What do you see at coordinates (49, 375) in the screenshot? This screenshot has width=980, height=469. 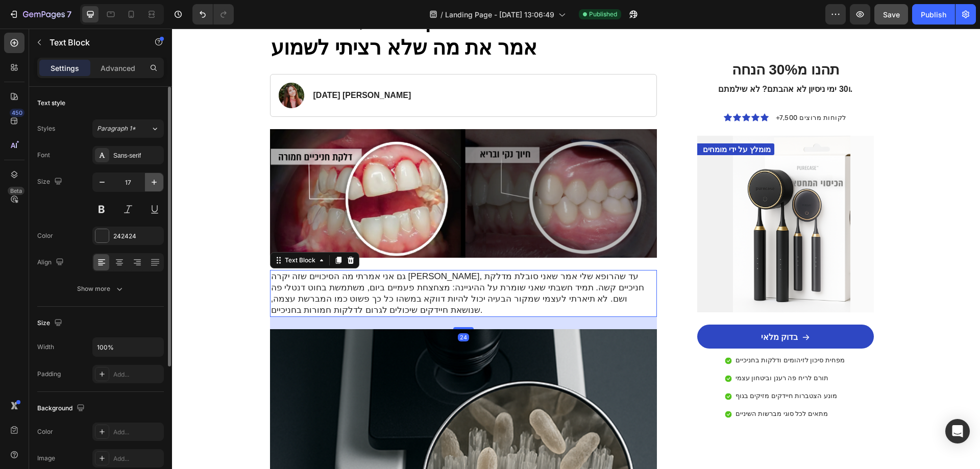 I see `div: Padding` at bounding box center [49, 375].